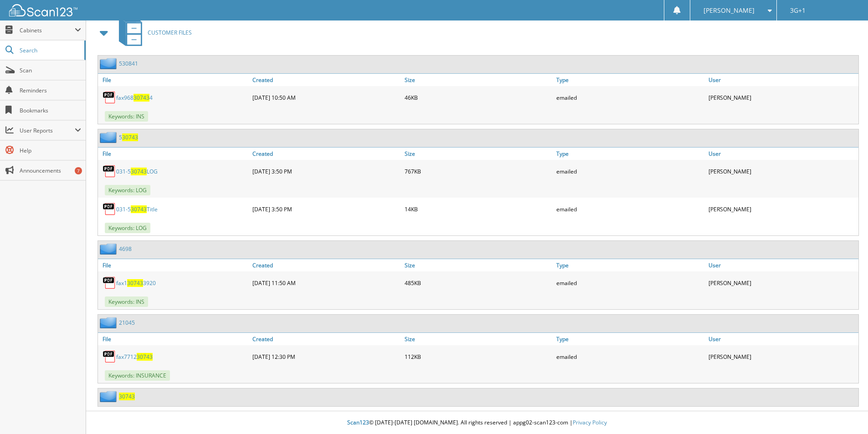 The width and height of the screenshot is (868, 434). I want to click on span: Help, so click(50, 150).